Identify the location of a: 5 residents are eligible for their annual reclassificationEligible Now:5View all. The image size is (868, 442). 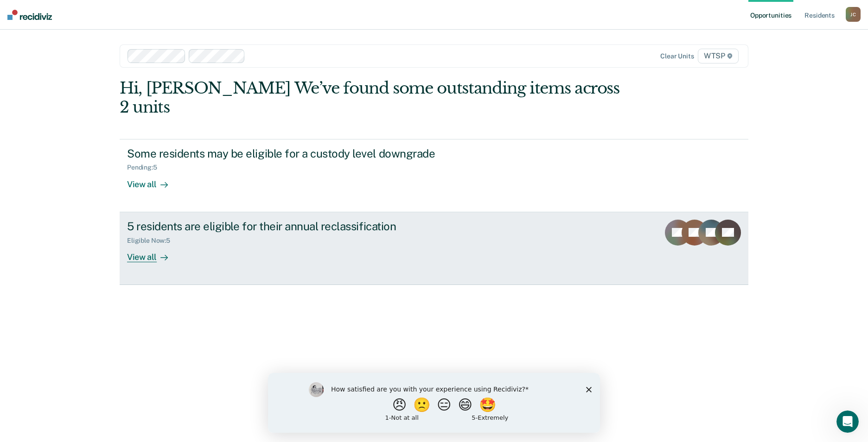
(434, 249).